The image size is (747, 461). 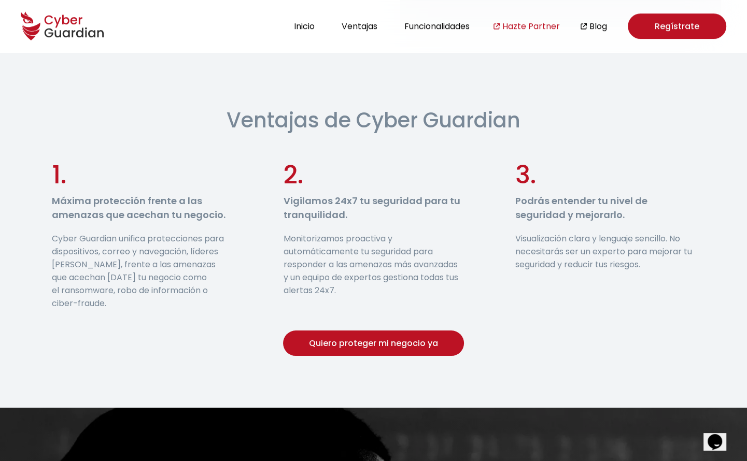 I want to click on span: 3., so click(x=526, y=175).